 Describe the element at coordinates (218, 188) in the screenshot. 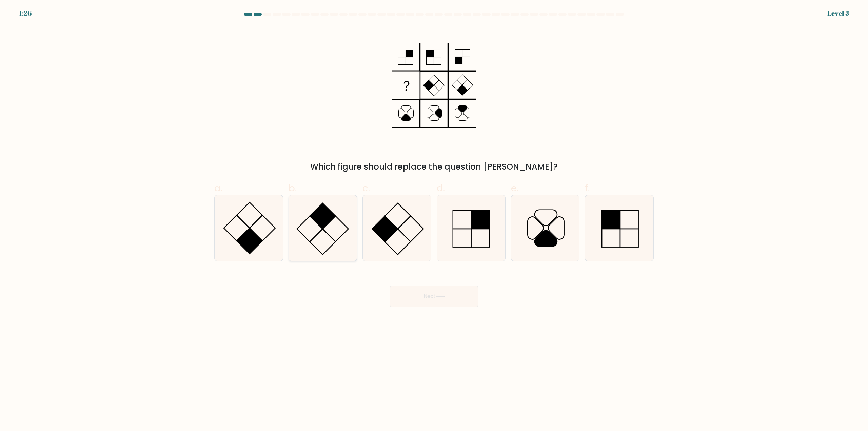

I see `span: a.` at that location.